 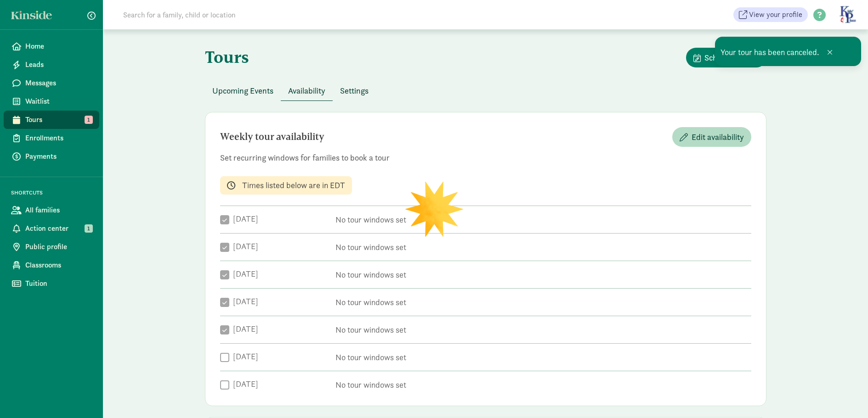 I want to click on div: Your tour has been canceled., so click(x=788, y=52).